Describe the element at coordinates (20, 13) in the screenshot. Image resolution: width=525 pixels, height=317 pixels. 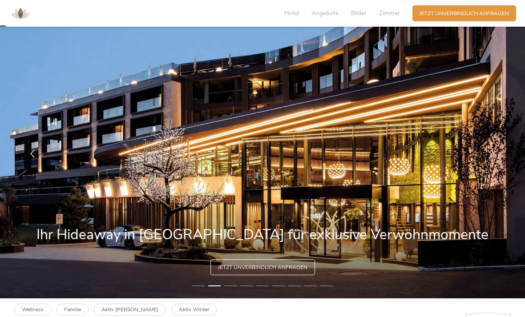
I see `a: AMONTI & LUNARIS Wellnessresort` at that location.